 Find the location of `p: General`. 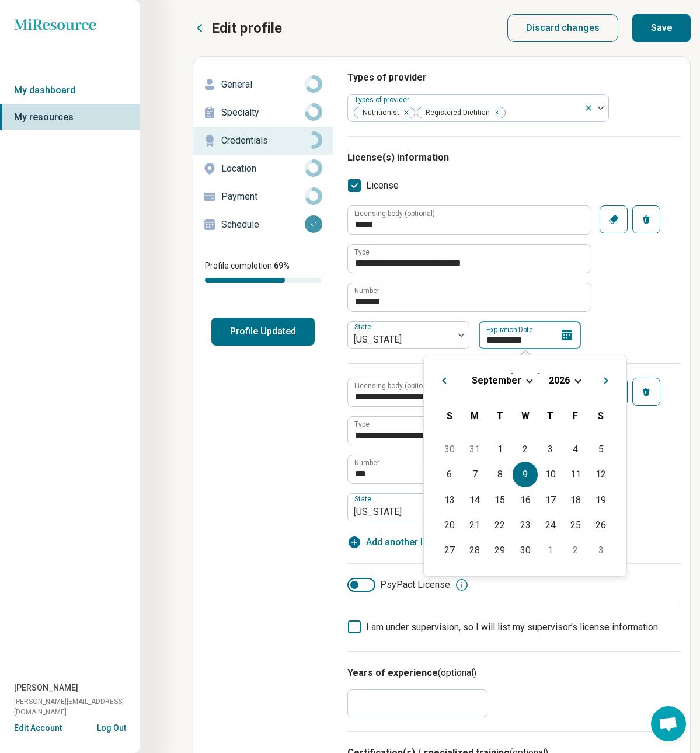

p: General is located at coordinates (262, 85).